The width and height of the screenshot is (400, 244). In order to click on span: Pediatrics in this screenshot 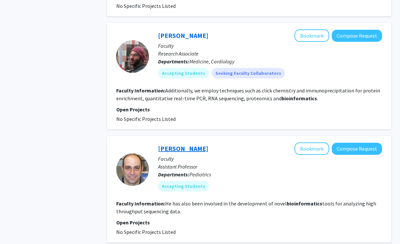, I will do `click(200, 174)`.